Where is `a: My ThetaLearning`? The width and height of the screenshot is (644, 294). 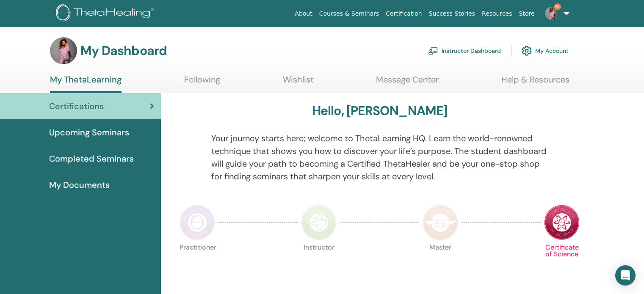
a: My ThetaLearning is located at coordinates (85, 84).